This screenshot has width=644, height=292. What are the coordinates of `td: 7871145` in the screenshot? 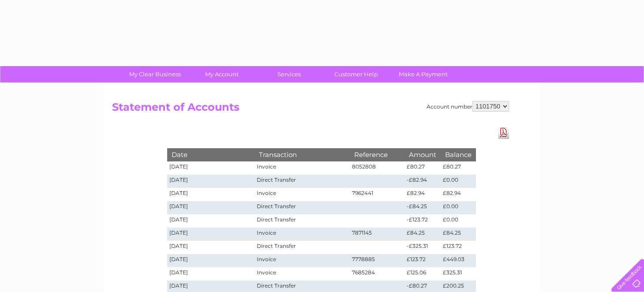 It's located at (377, 234).